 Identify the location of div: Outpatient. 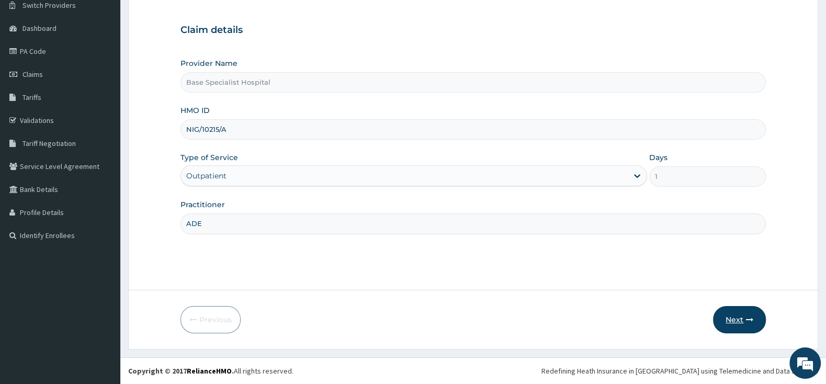
(206, 176).